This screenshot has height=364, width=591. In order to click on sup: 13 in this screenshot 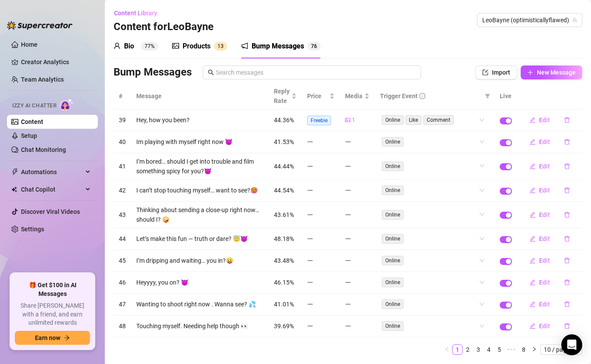, I will do `click(220, 46)`.